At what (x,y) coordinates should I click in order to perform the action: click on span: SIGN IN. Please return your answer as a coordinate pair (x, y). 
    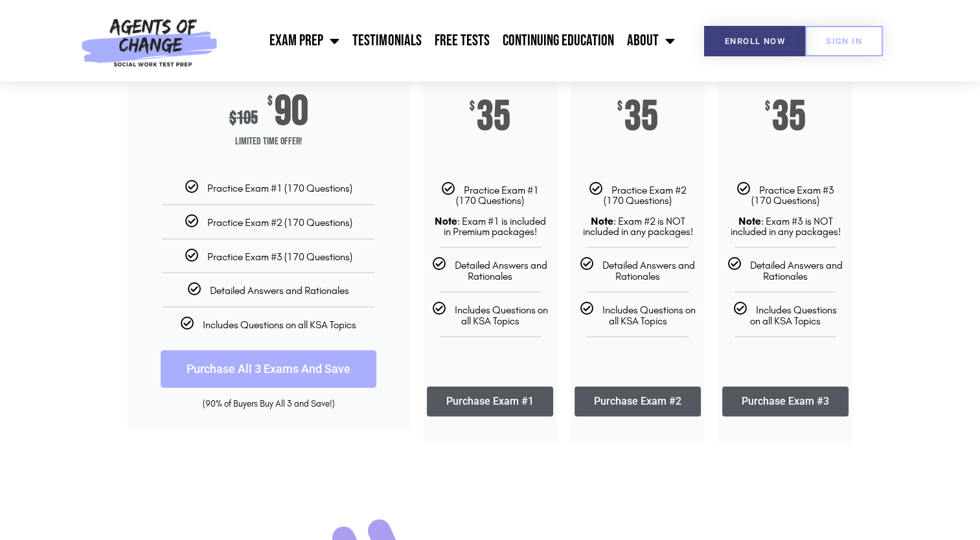
    Looking at the image, I should click on (844, 41).